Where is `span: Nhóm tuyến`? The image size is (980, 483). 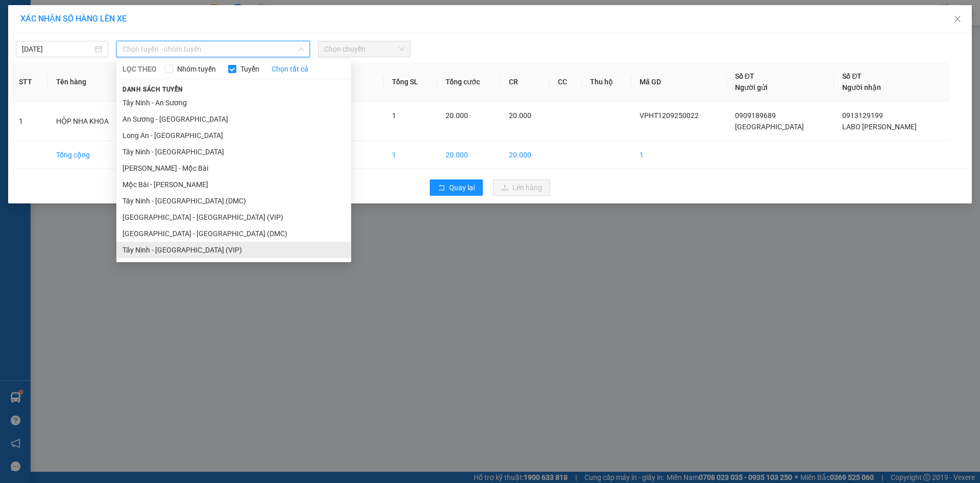 span: Nhóm tuyến is located at coordinates (196, 69).